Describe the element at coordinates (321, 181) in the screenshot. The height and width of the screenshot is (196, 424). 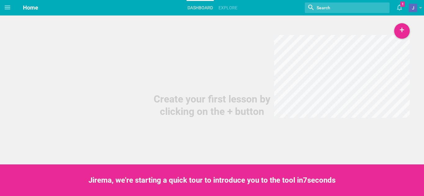
I see `span: seconds` at that location.